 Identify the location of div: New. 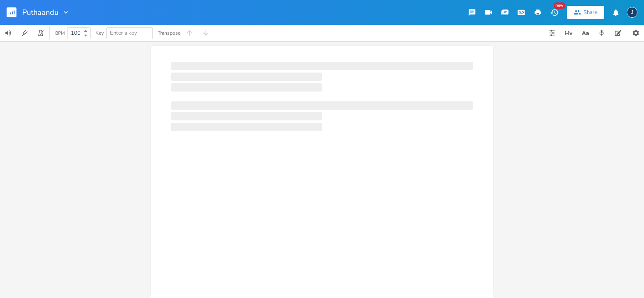
(560, 5).